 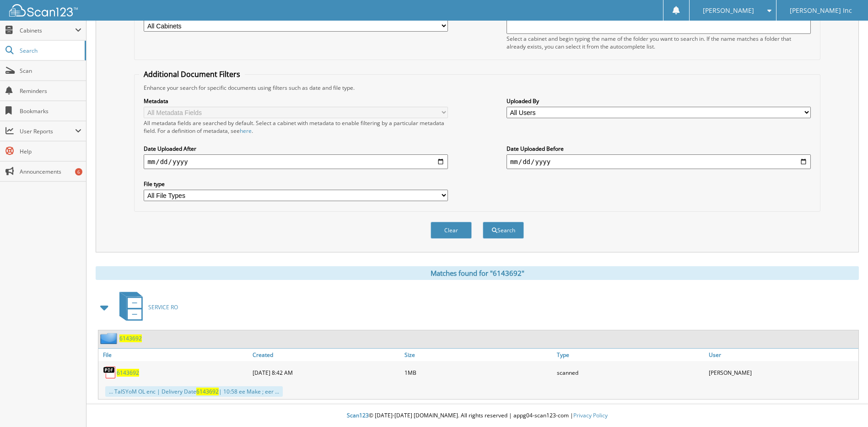 I want to click on label: Date Uploaded After, so click(x=296, y=148).